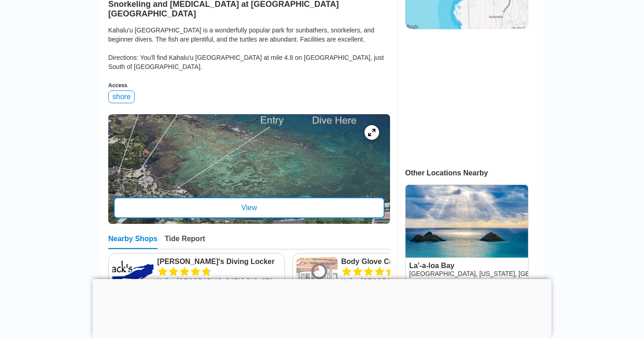 This screenshot has width=644, height=338. What do you see at coordinates (317, 278) in the screenshot?
I see `img: Body Glove Cruises` at bounding box center [317, 278].